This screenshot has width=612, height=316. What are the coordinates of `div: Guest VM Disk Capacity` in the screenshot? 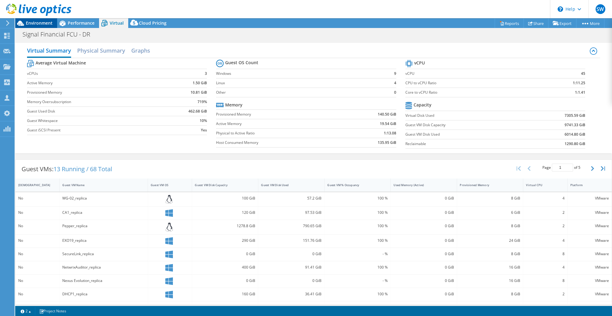 It's located at (221, 185).